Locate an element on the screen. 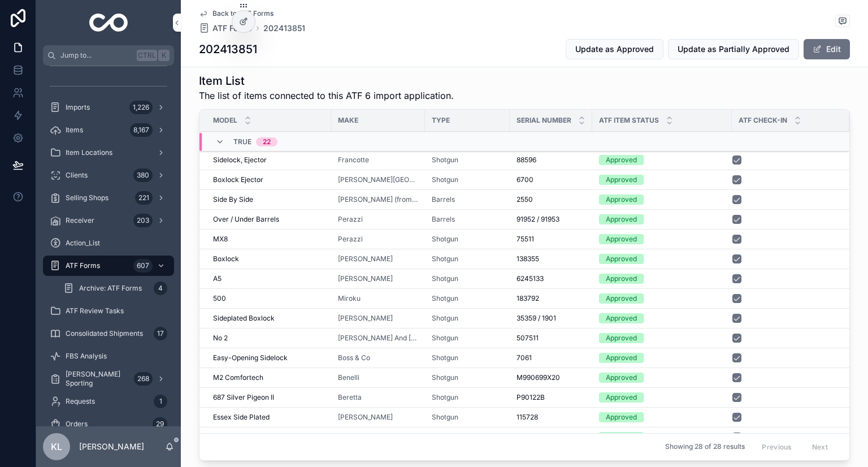 This screenshot has width=868, height=467. span: 7061 is located at coordinates (524, 358).